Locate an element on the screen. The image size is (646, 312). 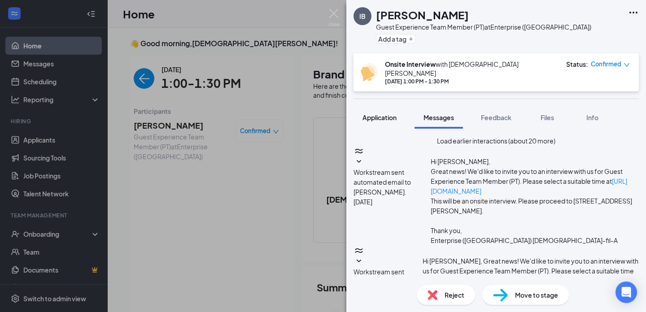
div: IB is located at coordinates (362, 16).